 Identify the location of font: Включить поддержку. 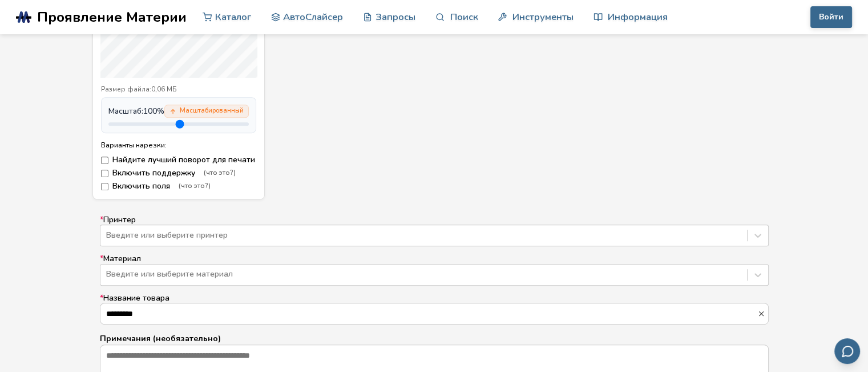
(153, 173).